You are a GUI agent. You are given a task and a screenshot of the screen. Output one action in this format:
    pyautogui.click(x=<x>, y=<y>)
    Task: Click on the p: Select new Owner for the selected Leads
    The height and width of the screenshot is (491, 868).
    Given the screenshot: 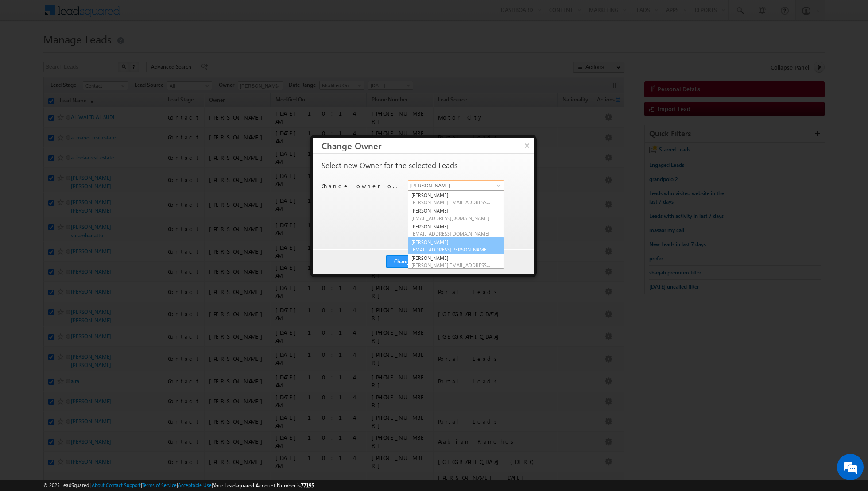 What is the action you would take?
    pyautogui.click(x=389, y=166)
    